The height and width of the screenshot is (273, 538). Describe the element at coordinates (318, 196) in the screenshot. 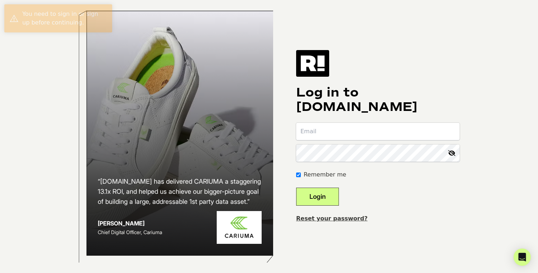

I see `button: Login` at that location.